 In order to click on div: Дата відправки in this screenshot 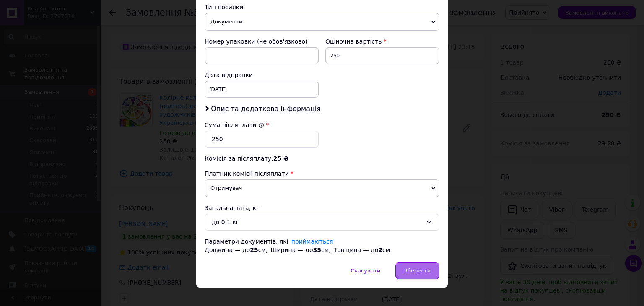, I will do `click(262, 75)`.